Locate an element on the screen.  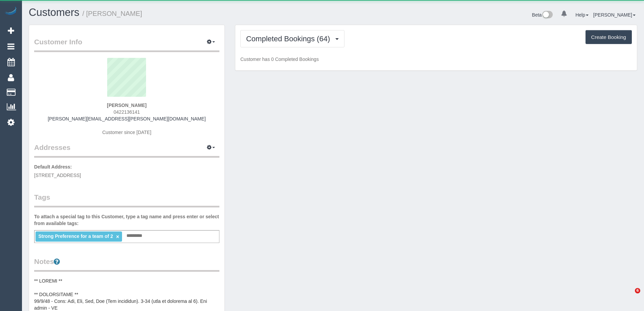
img: Automaid Logo is located at coordinates (11, 12).